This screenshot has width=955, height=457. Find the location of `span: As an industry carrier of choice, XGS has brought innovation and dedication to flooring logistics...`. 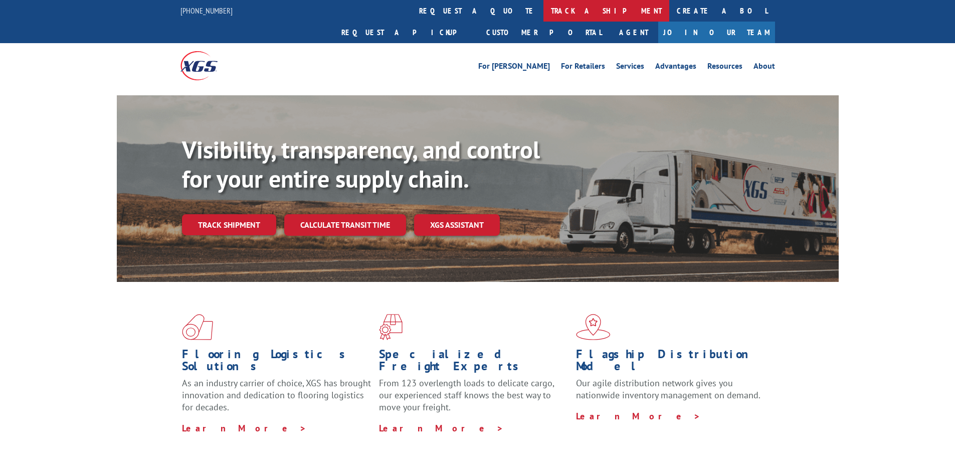

span: As an industry carrier of choice, XGS has brought innovation and dedication to flooring logistics... is located at coordinates (276, 395).